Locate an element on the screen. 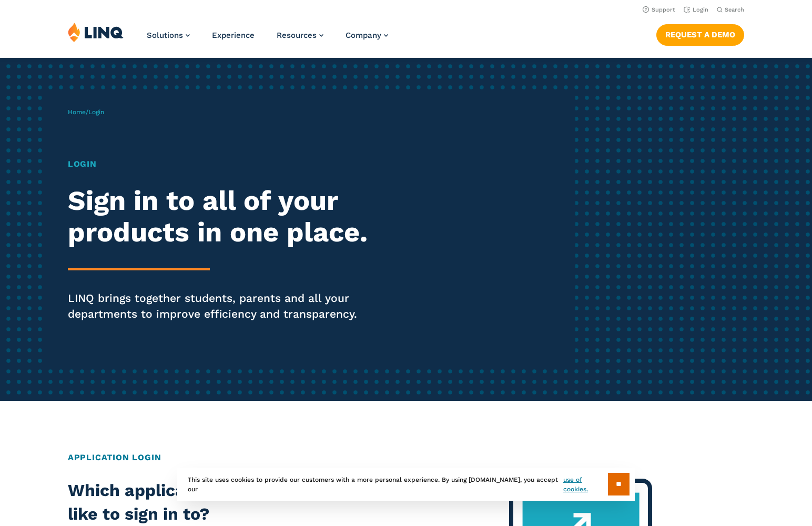 This screenshot has height=526, width=812. a: Company is located at coordinates (367, 36).